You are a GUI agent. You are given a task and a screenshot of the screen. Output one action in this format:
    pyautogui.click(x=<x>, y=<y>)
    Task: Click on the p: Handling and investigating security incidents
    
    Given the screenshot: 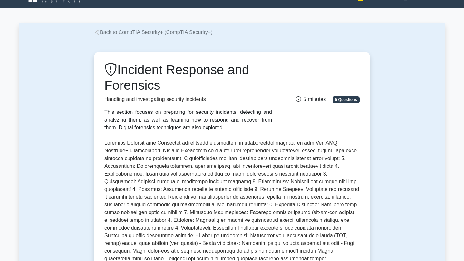 What is the action you would take?
    pyautogui.click(x=188, y=99)
    